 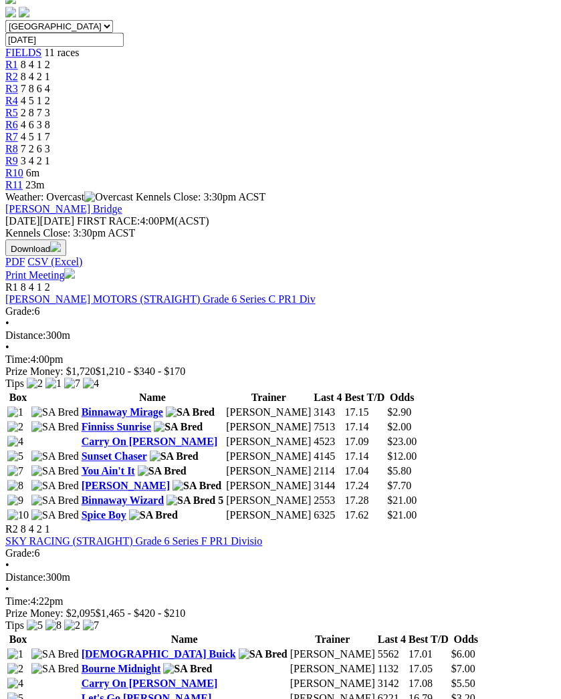 What do you see at coordinates (64, 39) in the screenshot?
I see `input: Select date` at bounding box center [64, 39].